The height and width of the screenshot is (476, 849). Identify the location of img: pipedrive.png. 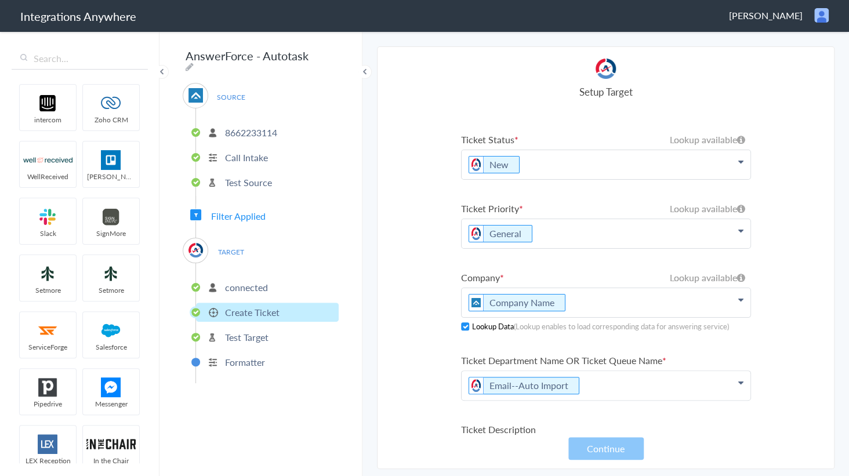
(48, 387).